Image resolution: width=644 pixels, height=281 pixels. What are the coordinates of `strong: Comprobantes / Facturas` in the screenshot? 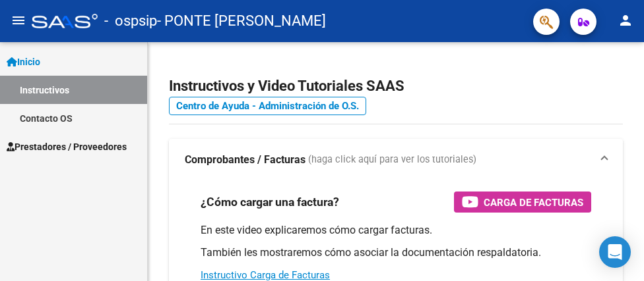 It's located at (245, 161).